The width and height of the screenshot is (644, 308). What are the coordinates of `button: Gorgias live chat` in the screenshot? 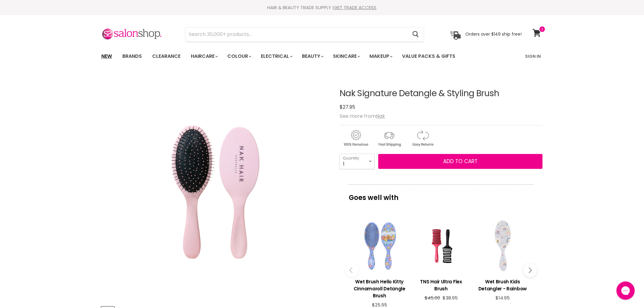 It's located at (12, 11).